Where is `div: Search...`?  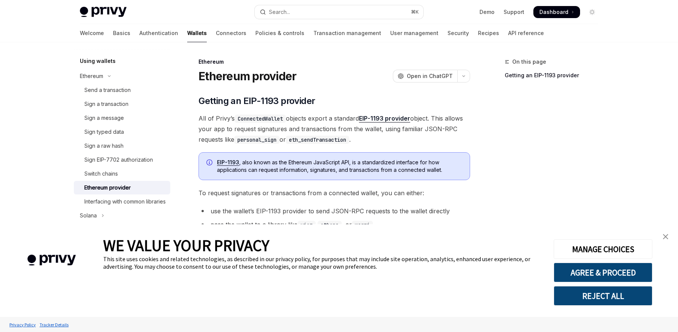
div: Search... is located at coordinates (280, 12).